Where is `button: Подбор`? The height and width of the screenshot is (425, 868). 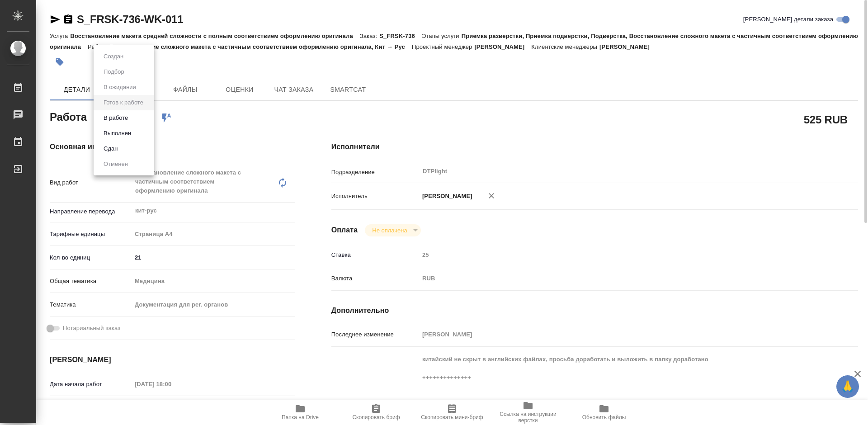
button: Подбор is located at coordinates (114, 72).